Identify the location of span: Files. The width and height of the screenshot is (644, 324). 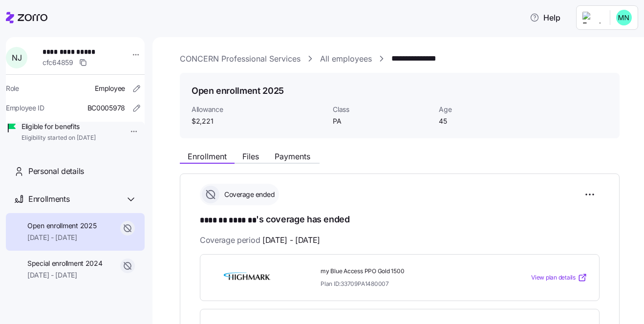
(251, 156).